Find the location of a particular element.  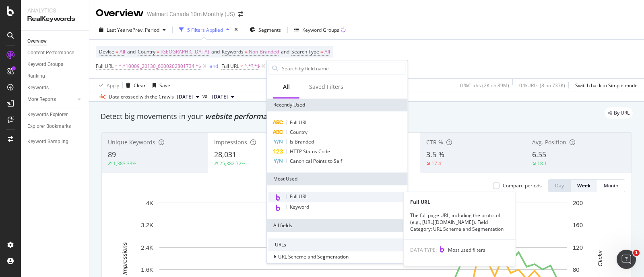

div: Walmart Canada 10m Monthly (JS) is located at coordinates (191, 14).